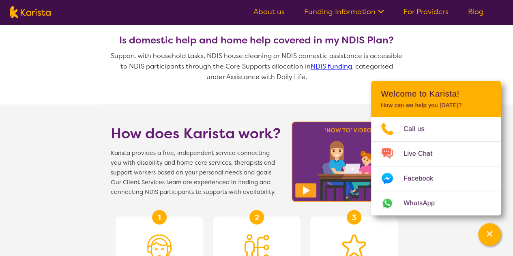 The height and width of the screenshot is (256, 513). Describe the element at coordinates (423, 178) in the screenshot. I see `span: Facebook` at that location.